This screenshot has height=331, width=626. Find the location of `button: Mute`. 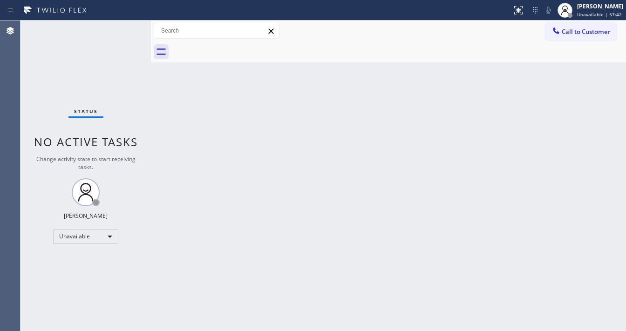

button: Mute is located at coordinates (548, 10).